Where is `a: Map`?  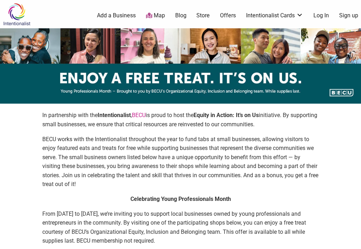 a: Map is located at coordinates (156, 16).